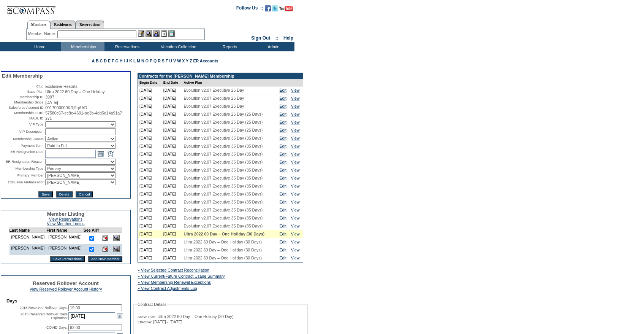 The image size is (644, 334). I want to click on td: Base Plan:, so click(23, 92).